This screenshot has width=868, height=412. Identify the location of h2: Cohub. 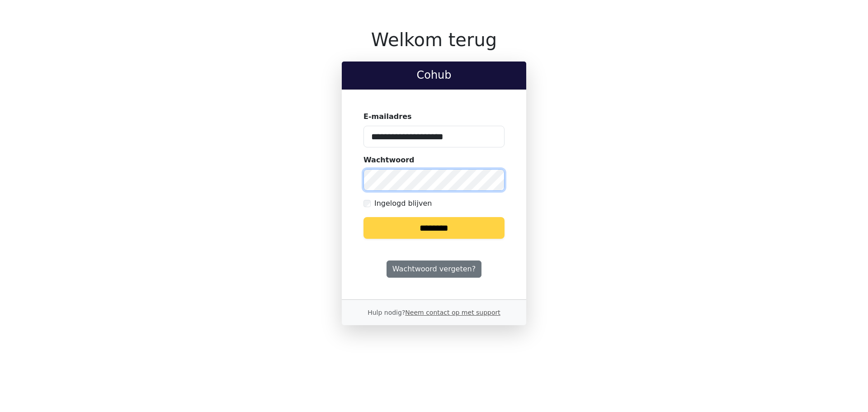
(434, 75).